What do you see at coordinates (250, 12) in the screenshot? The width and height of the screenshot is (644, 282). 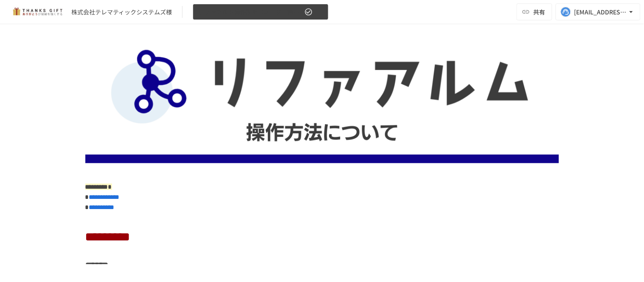 I see `span: リファアルム操作説明（ユーザー画面）` at bounding box center [250, 12].